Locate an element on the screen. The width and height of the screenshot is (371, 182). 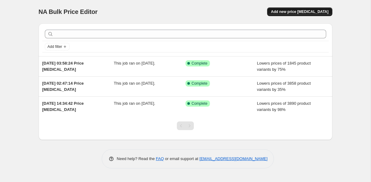
span: Lowers prices of 1845 product variants by 75% is located at coordinates (284, 66).